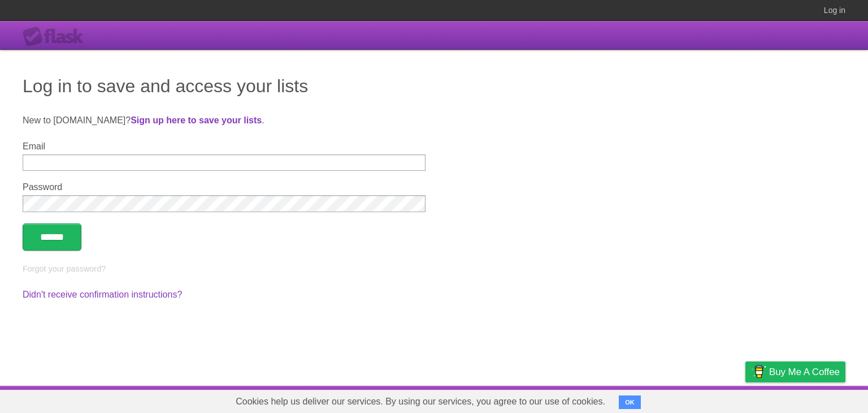 This screenshot has height=413, width=868. Describe the element at coordinates (224, 188) in the screenshot. I see `label: Password` at that location.